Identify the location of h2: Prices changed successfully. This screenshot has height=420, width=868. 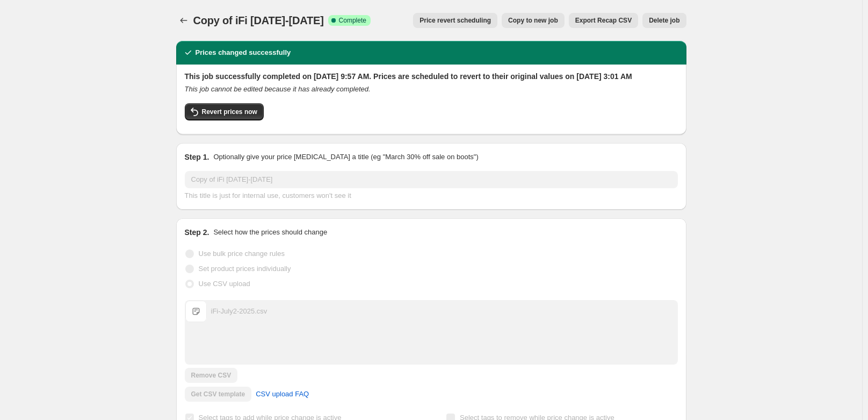
(244, 53).